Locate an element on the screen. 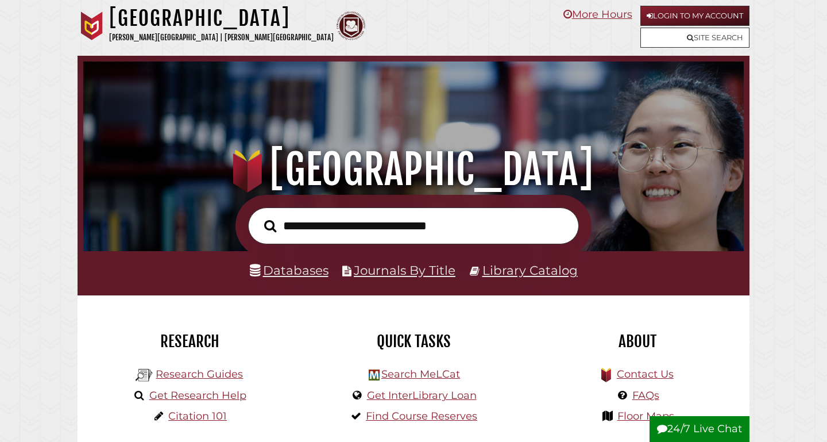 This screenshot has width=827, height=442. a: Library Catalog is located at coordinates (530, 270).